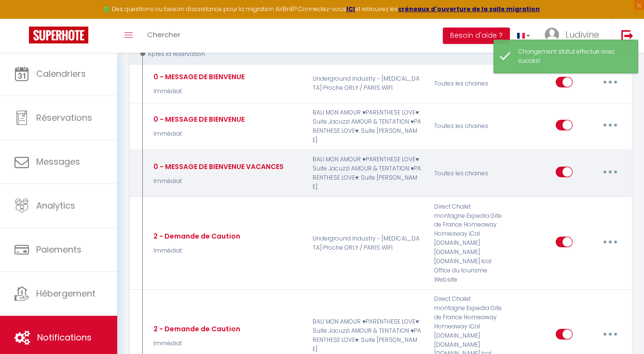 This screenshot has width=644, height=354. What do you see at coordinates (376, 54) in the screenshot?
I see `div: Après la réservation` at bounding box center [376, 54].